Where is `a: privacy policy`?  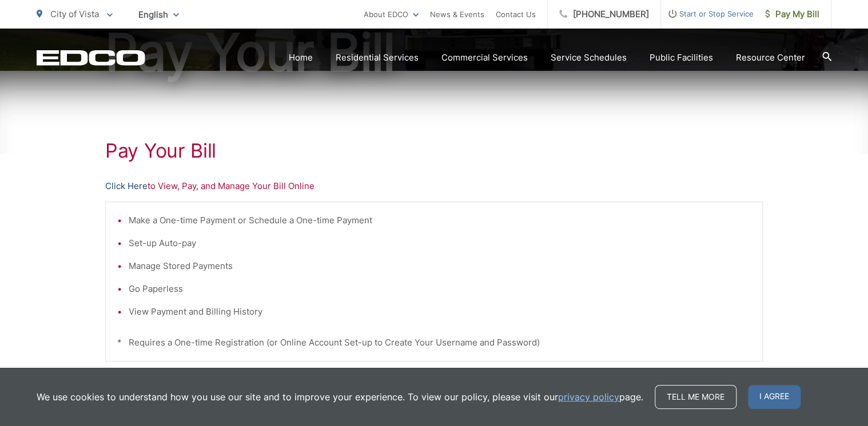 a: privacy policy is located at coordinates (588, 397).